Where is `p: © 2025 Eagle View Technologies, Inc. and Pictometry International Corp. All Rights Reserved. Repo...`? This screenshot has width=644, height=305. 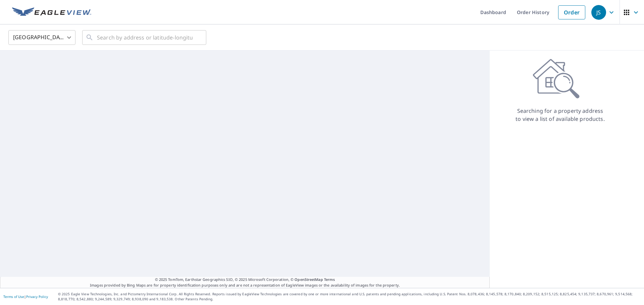
p: © 2025 Eagle View Technologies, Inc. and Pictometry International Corp. All Rights Reserved. Repo... is located at coordinates (350, 297).